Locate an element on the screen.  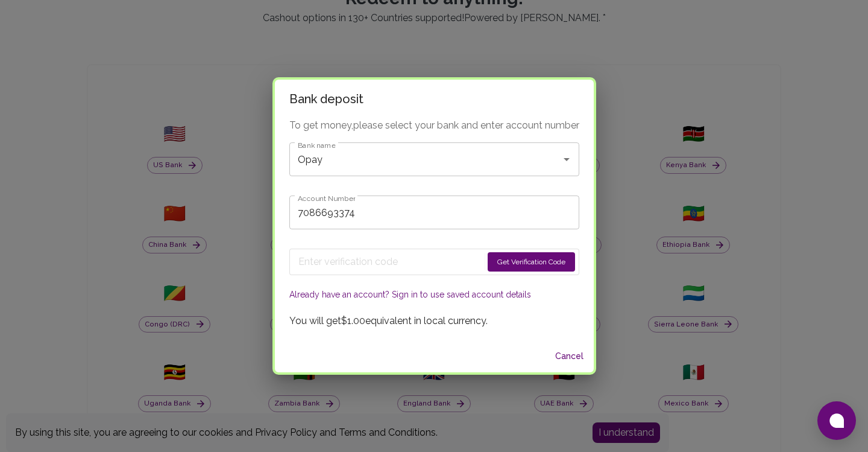
p: To get money, please select your bank and enter account number is located at coordinates (434, 126).